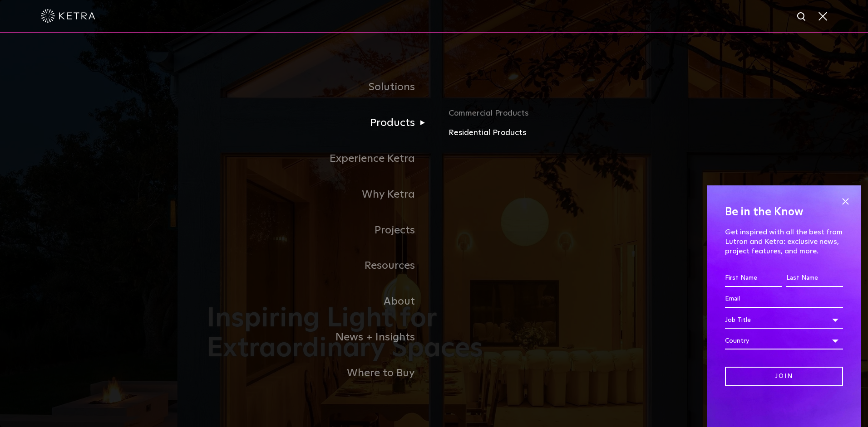 This screenshot has height=427, width=868. Describe the element at coordinates (320, 230) in the screenshot. I see `a: Projects` at that location.